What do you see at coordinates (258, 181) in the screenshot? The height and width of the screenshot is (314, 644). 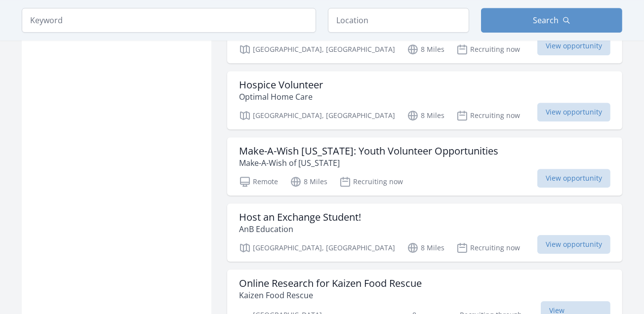 I see `p: Remote` at bounding box center [258, 181].